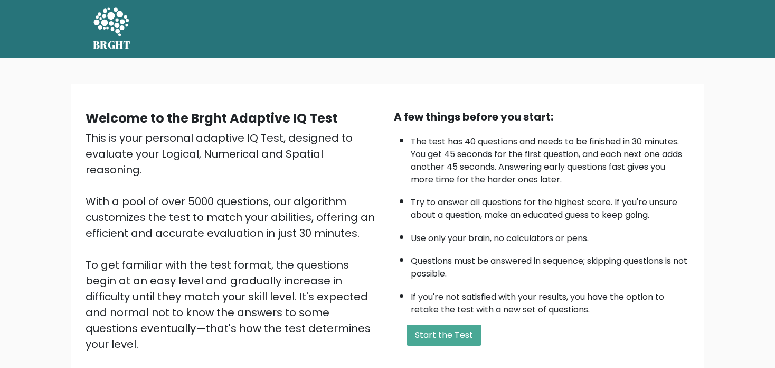 This screenshot has height=368, width=775. Describe the element at coordinates (550, 206) in the screenshot. I see `li: Try to answer all questions for the highest score. If you're unsure about a question, make an edu...` at that location.